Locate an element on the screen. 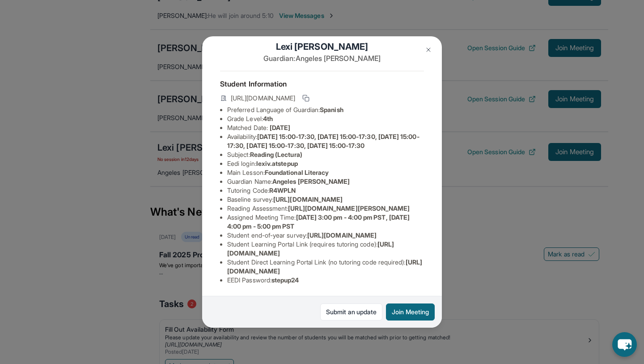 The image size is (644, 364). button: Copy link is located at coordinates (306, 98).